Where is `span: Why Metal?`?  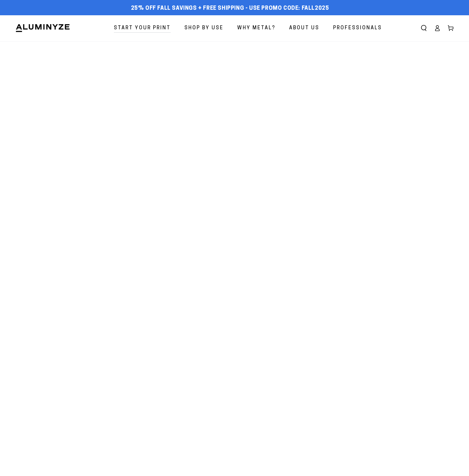 span: Why Metal? is located at coordinates (256, 28).